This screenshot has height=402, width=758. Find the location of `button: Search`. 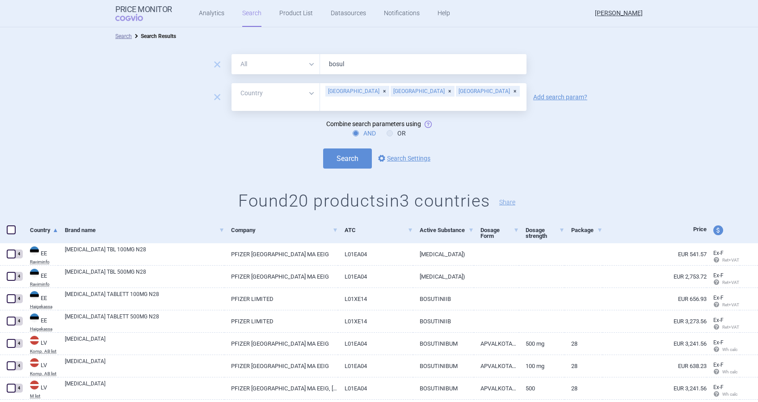

button: Search is located at coordinates (347, 158).